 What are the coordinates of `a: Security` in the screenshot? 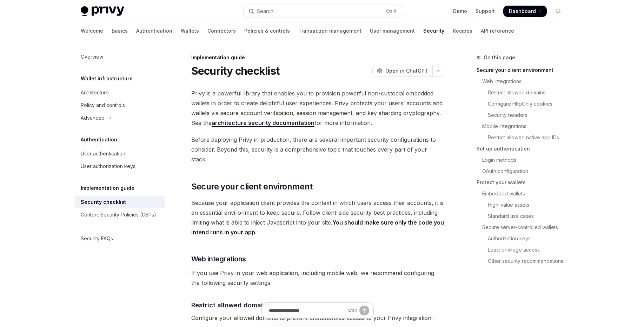 It's located at (434, 31).